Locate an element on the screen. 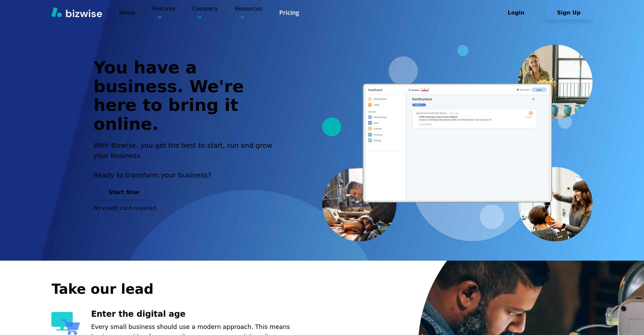 The width and height of the screenshot is (644, 335). a: Home is located at coordinates (126, 12).